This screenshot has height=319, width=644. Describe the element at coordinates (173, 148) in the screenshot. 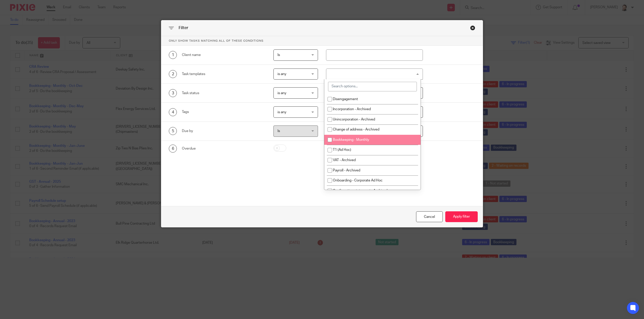

I see `div: 6` at that location.